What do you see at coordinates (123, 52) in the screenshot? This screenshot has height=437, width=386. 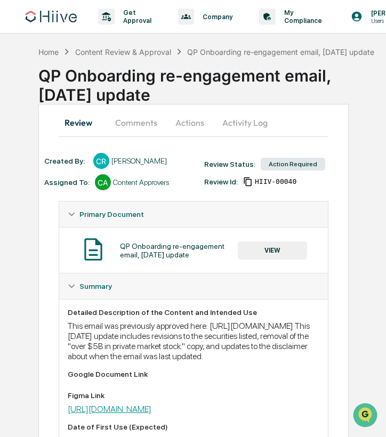 I see `div: Content Review & Approval` at bounding box center [123, 52].